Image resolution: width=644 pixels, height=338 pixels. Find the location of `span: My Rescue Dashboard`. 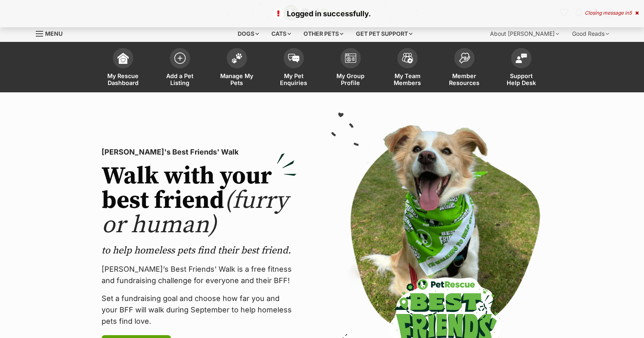

span: My Rescue Dashboard is located at coordinates (123, 79).